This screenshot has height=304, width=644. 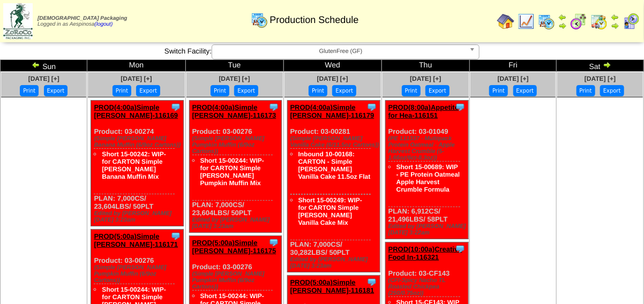 What do you see at coordinates (426, 170) in the screenshot?
I see `div: Product: 03-01049 PLAN: 6,912CS / 21,496LBS / 58PLT` at bounding box center [426, 170].